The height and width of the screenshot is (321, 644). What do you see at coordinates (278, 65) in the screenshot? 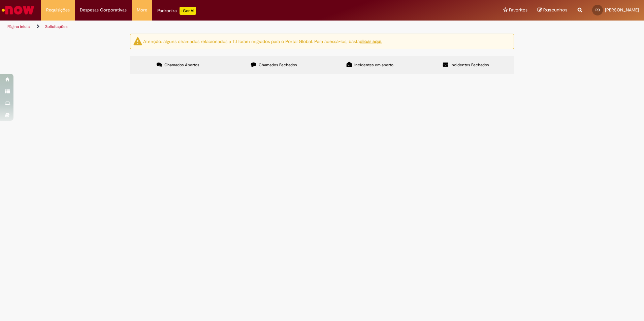
I see `span: Chamados Fechados` at bounding box center [278, 65].